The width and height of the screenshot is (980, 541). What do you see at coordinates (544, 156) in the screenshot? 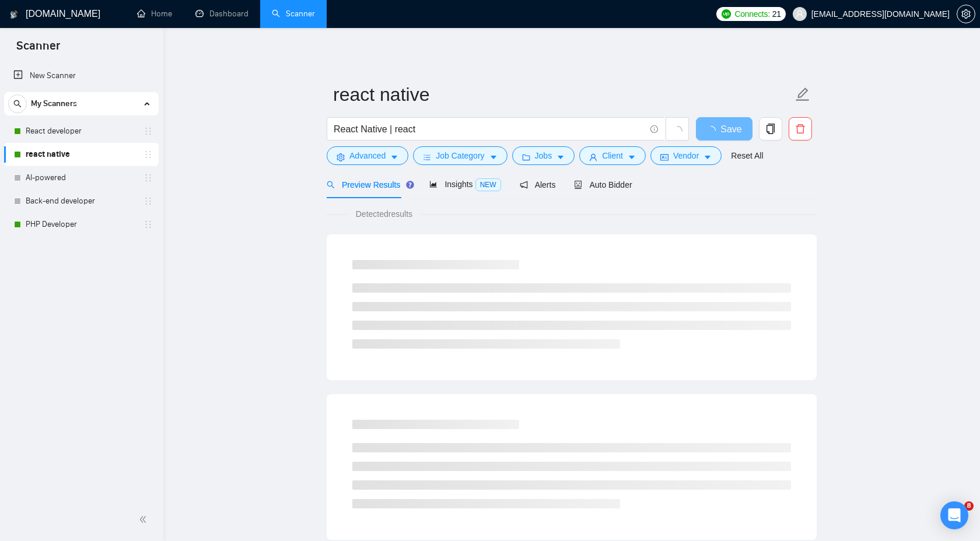
I see `span: Jobs` at bounding box center [544, 156].